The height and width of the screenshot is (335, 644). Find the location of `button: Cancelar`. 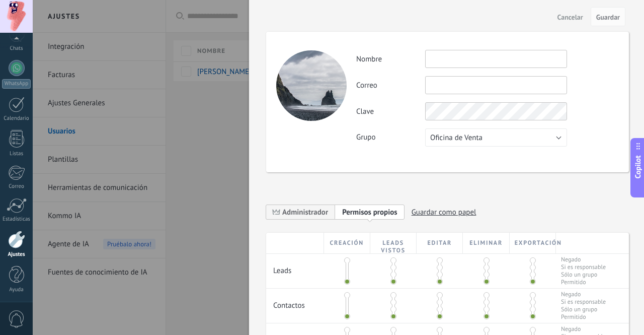

button: Cancelar is located at coordinates (571, 16).